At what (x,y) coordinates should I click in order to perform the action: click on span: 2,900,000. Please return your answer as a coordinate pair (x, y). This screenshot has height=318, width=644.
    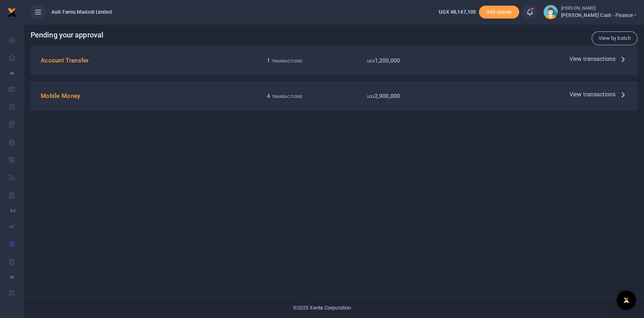
    Looking at the image, I should click on (387, 96).